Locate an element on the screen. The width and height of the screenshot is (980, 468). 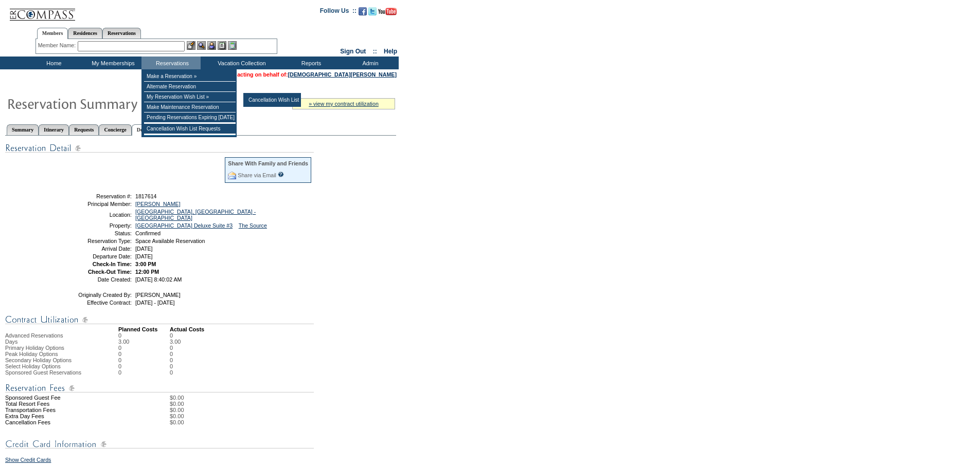
td: Principal Member: is located at coordinates (95, 204).